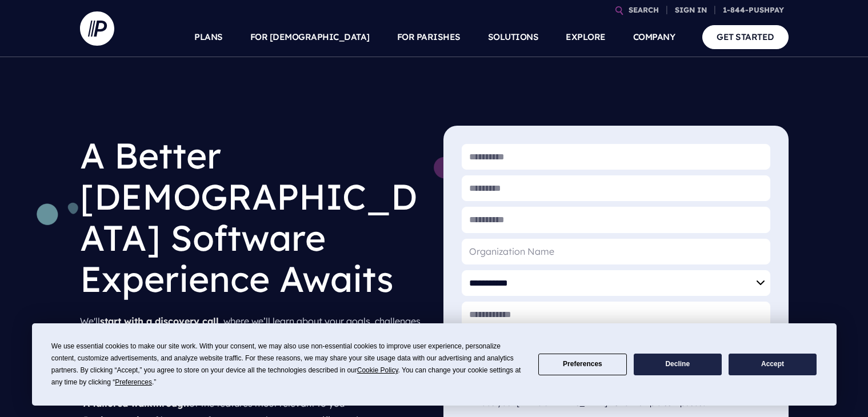  Describe the element at coordinates (654, 37) in the screenshot. I see `a: COMPANY` at that location.